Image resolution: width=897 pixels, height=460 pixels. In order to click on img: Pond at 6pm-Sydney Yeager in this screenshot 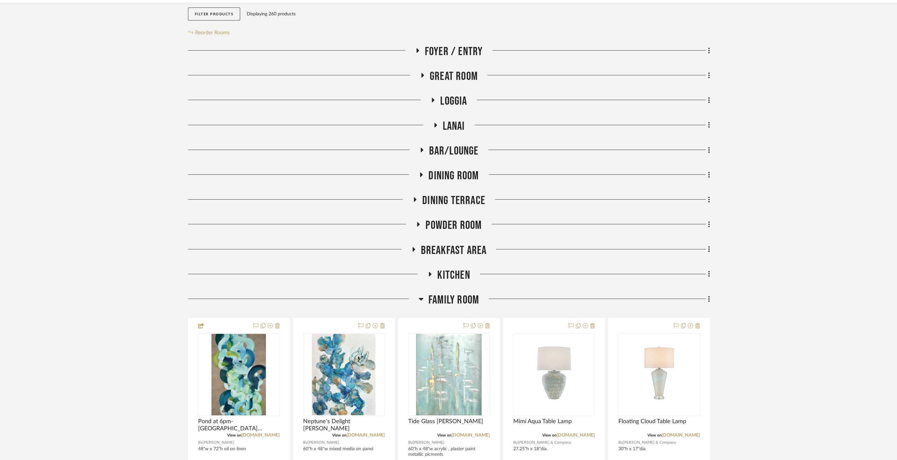, I will do `click(238, 375)`.